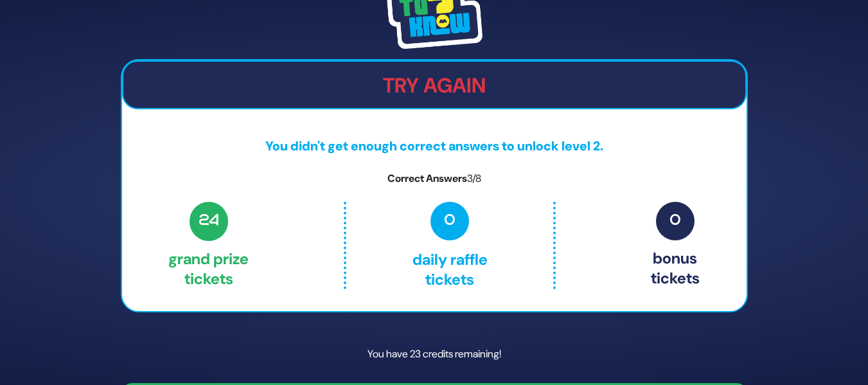 Image resolution: width=868 pixels, height=385 pixels. Describe the element at coordinates (208, 245) in the screenshot. I see `p: Grand Prize tickets` at that location.